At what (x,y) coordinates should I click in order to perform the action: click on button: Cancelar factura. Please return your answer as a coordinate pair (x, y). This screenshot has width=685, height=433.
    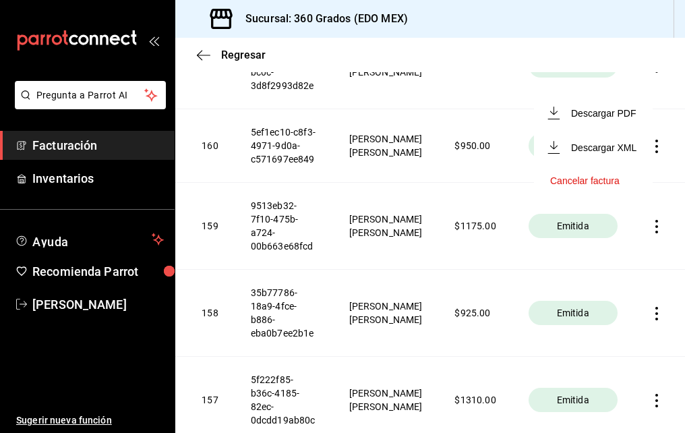
    Looking at the image, I should click on (585, 181).